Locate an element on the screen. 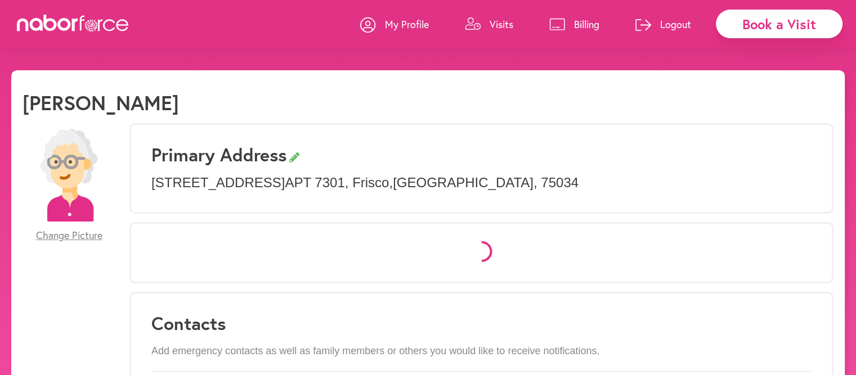  a: My Profile is located at coordinates (394, 24).